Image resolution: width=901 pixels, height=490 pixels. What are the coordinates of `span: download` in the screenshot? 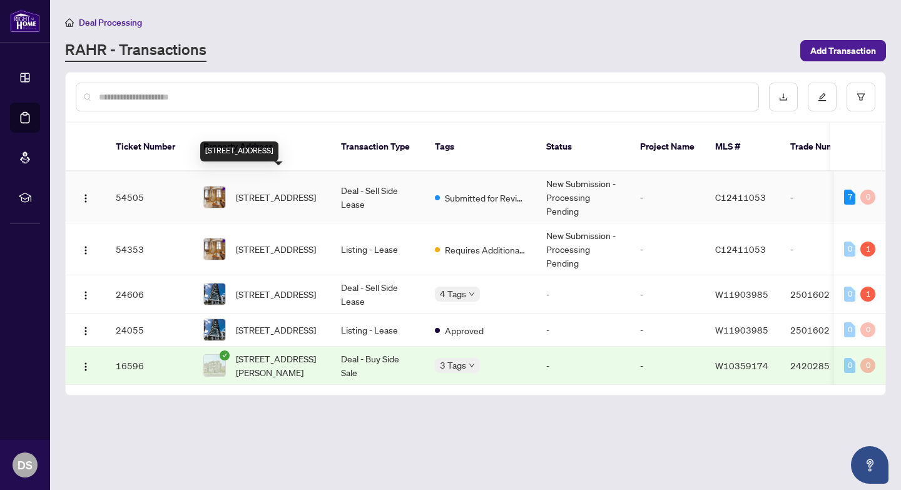 It's located at (784, 97).